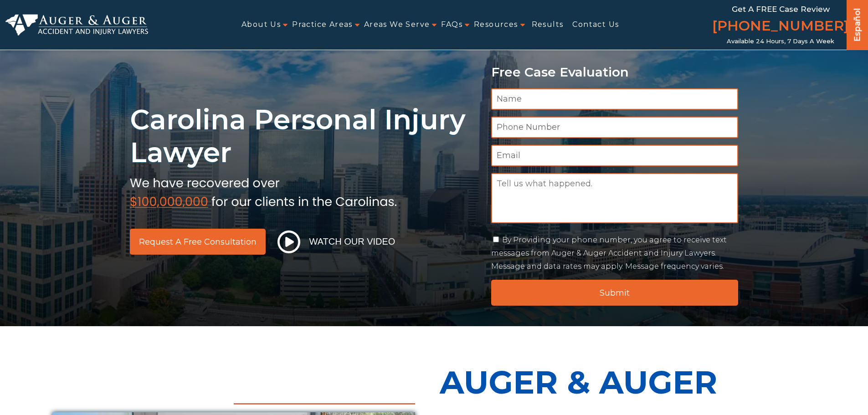  What do you see at coordinates (336, 242) in the screenshot?
I see `button: Watch Our Video` at bounding box center [336, 242].